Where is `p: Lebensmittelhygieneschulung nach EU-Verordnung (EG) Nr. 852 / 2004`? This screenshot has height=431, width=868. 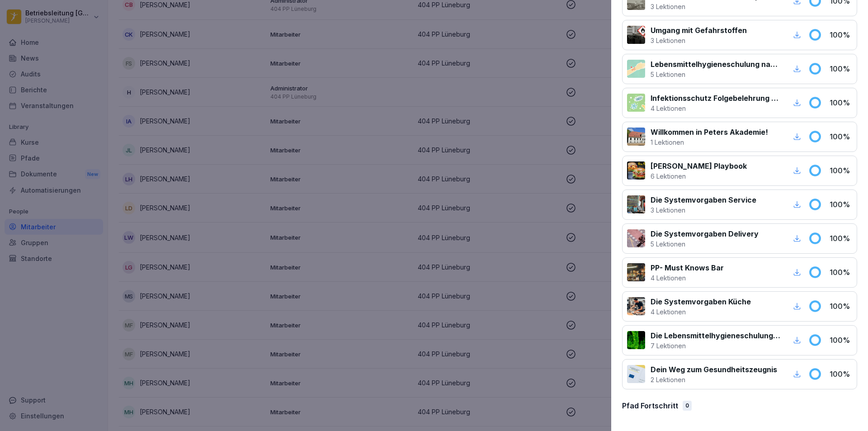 p: Lebensmittelhygieneschulung nach EU-Verordnung (EG) Nr. 852 / 2004 is located at coordinates (715, 64).